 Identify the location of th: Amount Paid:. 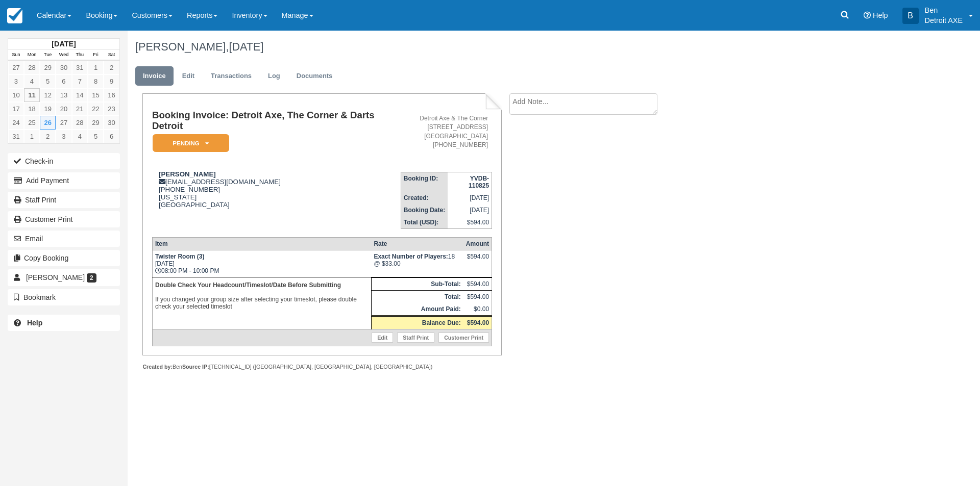
(417, 310).